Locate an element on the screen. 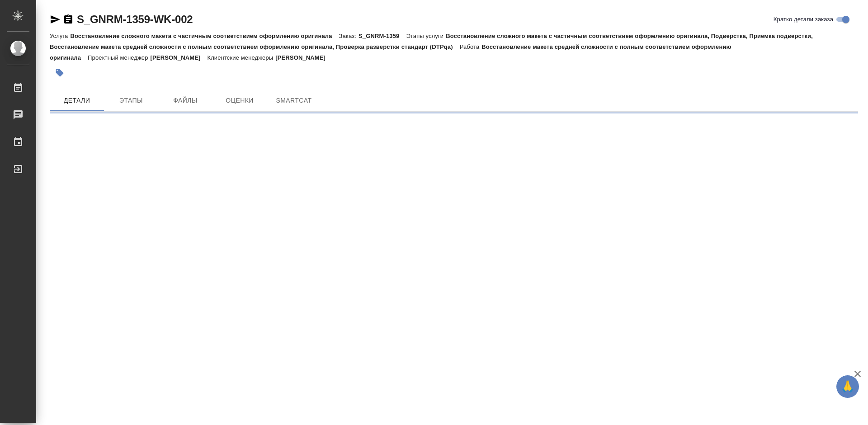 This screenshot has height=425, width=868. button: Добавить тэг is located at coordinates (60, 73).